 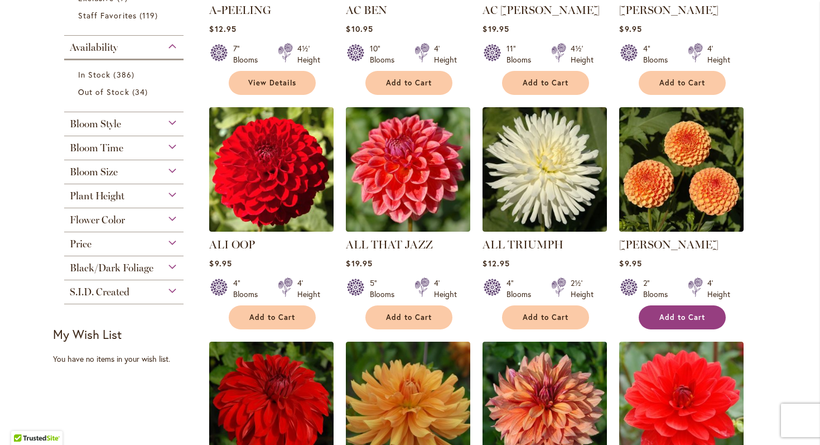 I want to click on div: 5" Blooms, so click(x=386, y=289).